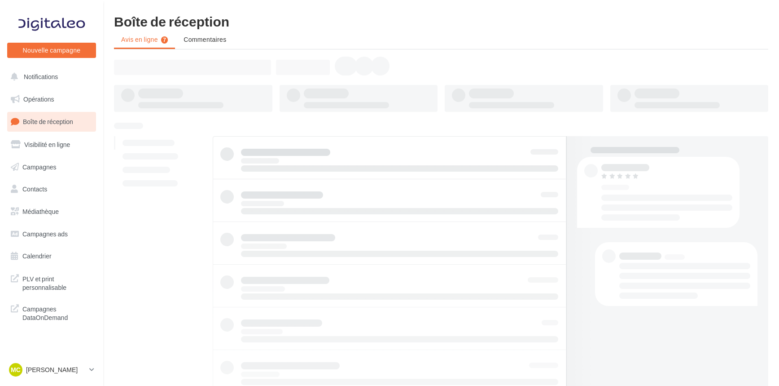  I want to click on span: Visibilité en ligne, so click(47, 144).